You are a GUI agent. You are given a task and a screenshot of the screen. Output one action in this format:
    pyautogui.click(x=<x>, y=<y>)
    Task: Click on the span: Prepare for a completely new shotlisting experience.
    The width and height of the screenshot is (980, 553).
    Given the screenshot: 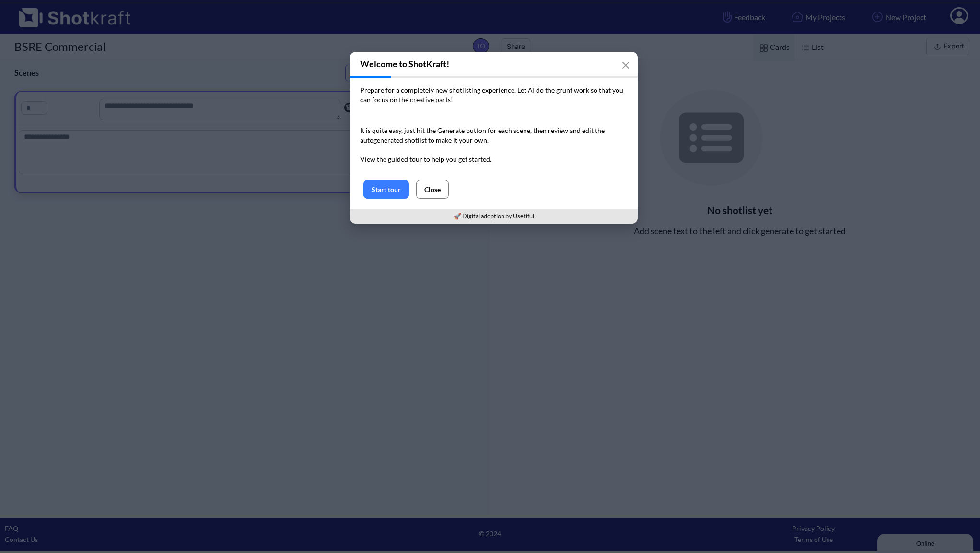 What is the action you would take?
    pyautogui.click(x=438, y=90)
    